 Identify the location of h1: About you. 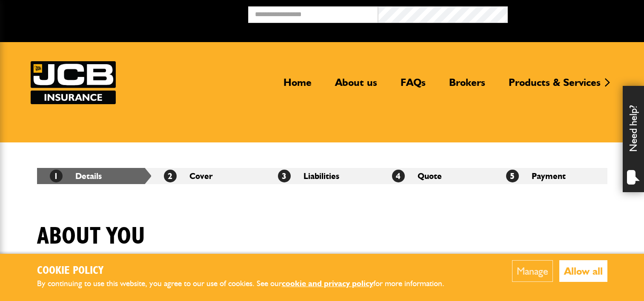
(91, 236).